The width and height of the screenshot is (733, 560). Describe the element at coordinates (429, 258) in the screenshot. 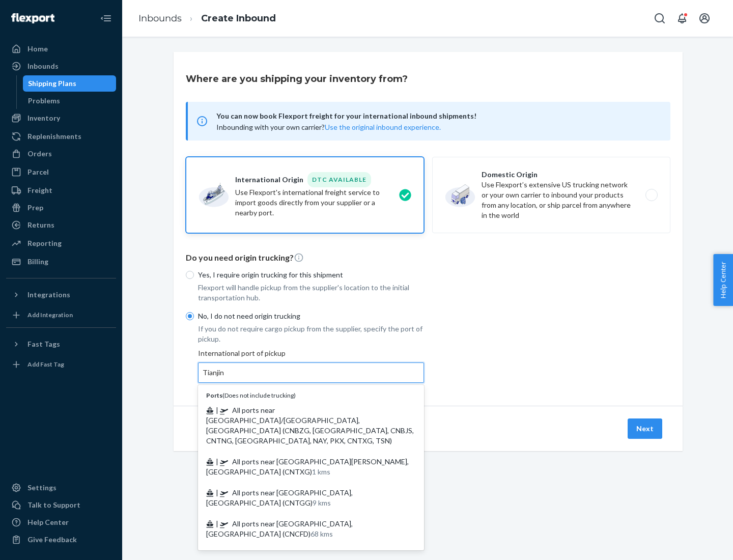

I see `p: Do you need origin trucking?` at that location.